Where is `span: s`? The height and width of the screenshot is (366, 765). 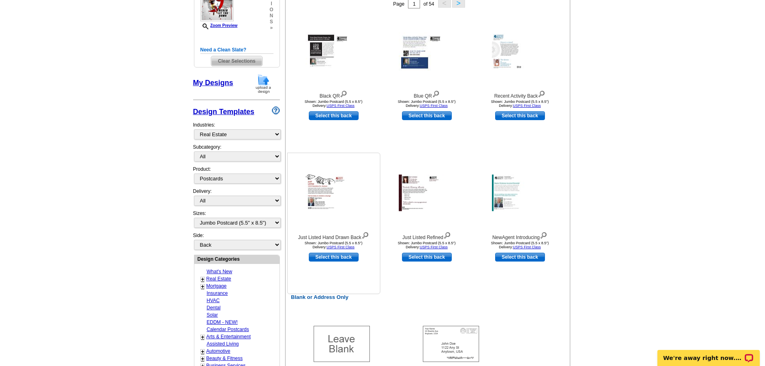 span: s is located at coordinates (271, 22).